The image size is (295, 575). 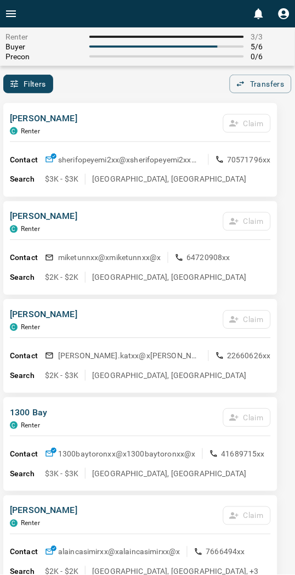 I want to click on p: $2K - $2K, so click(x=61, y=278).